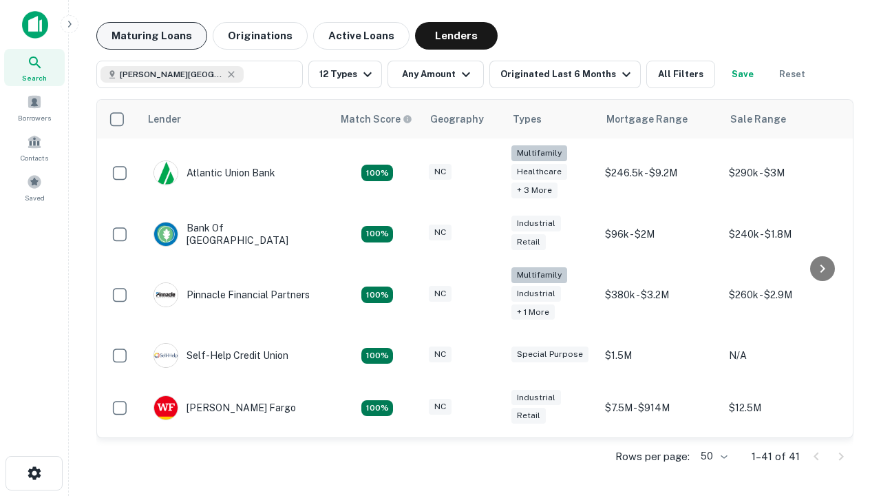 The image size is (881, 496). Describe the element at coordinates (758, 119) in the screenshot. I see `div: Sale Range` at that location.